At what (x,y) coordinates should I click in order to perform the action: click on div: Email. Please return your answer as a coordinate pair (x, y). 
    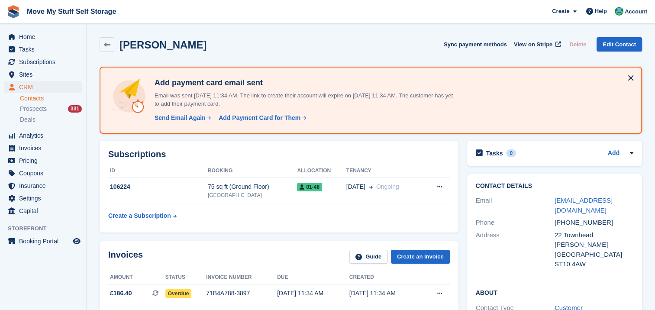
    Looking at the image, I should click on (515, 205).